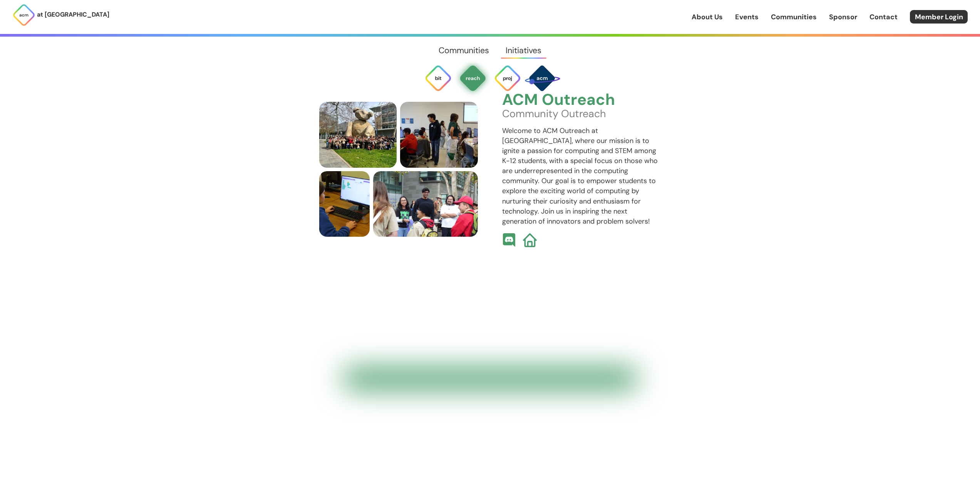  Describe the element at coordinates (24, 15) in the screenshot. I see `img: ACM Logo` at that location.